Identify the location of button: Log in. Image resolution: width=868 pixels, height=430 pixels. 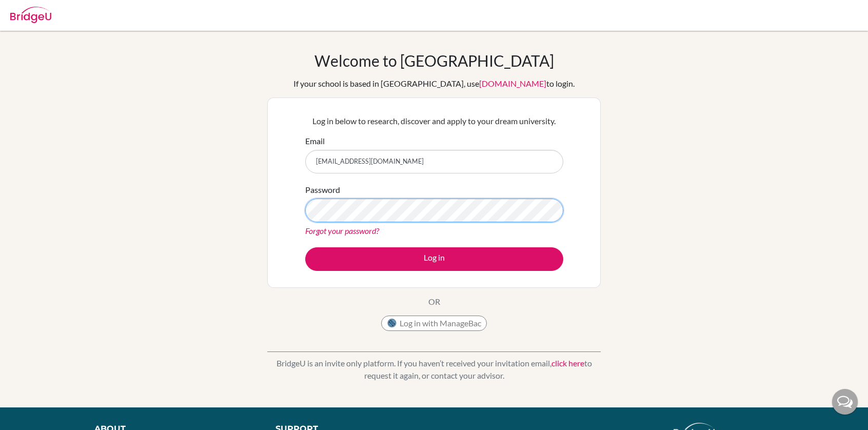
(434, 259).